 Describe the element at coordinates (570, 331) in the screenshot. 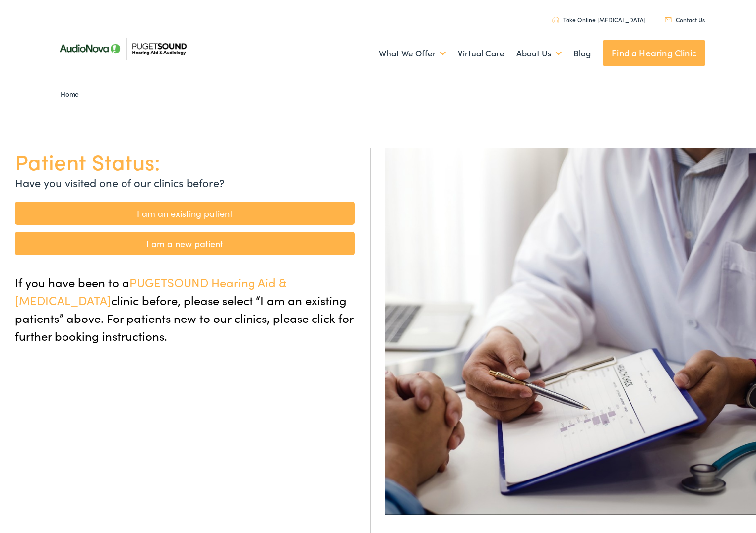

I see `img: Abstract blur image potentially serving as a placeholder or background.` at that location.